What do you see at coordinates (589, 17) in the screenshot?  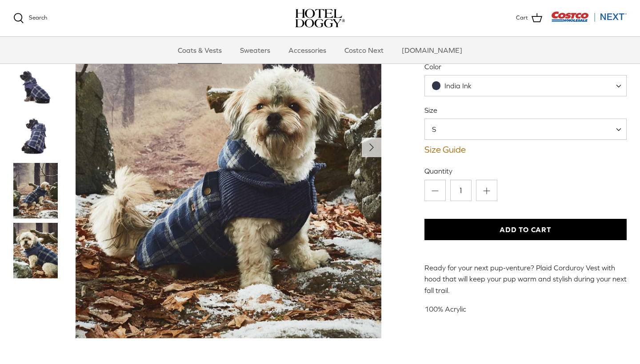 I see `img: Costco Next` at bounding box center [589, 17].